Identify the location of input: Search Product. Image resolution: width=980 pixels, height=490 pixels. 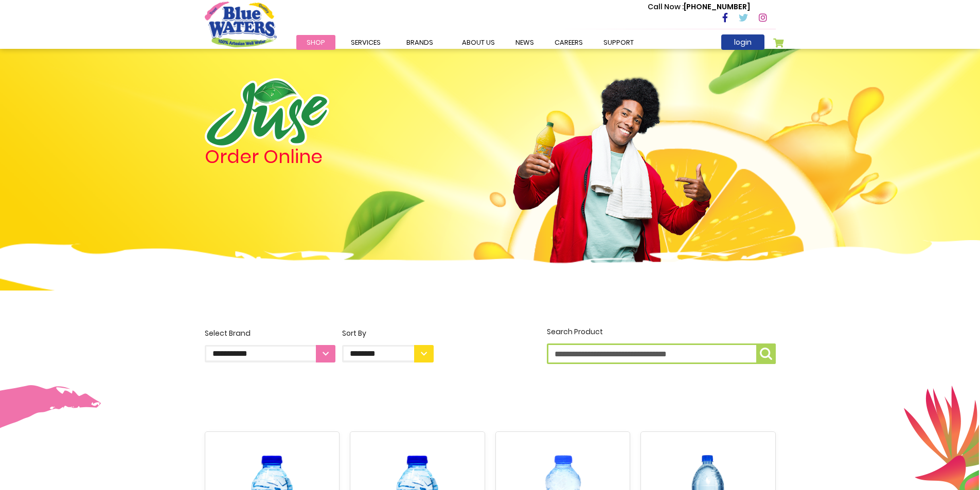
(661, 354).